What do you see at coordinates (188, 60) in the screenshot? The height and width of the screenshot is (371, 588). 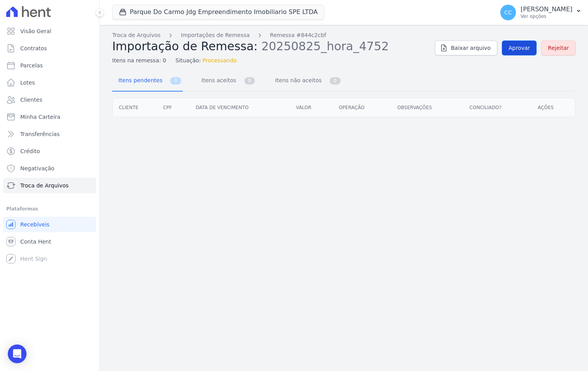 I see `span: Situação:` at bounding box center [188, 60].